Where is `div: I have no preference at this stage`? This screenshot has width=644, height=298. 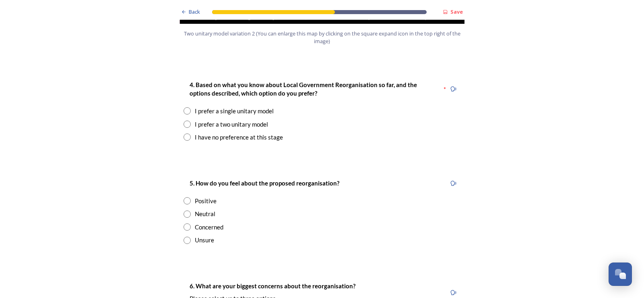
div: I have no preference at this stage is located at coordinates (238, 137).